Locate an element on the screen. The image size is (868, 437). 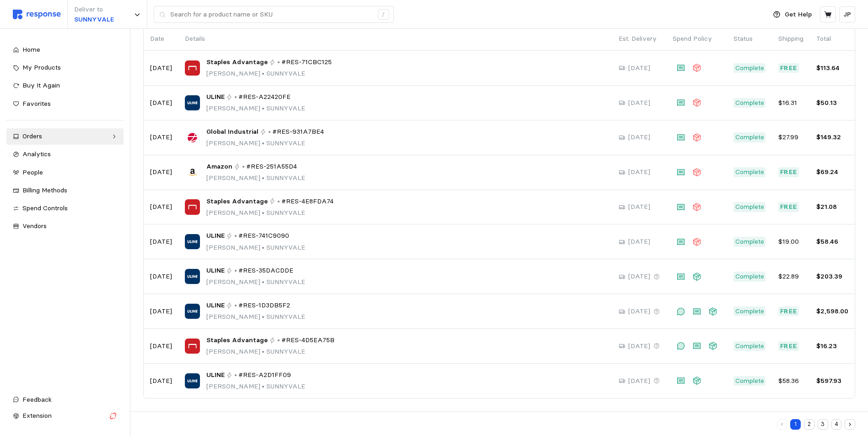
span: #RES-741C9090 is located at coordinates (264, 236).